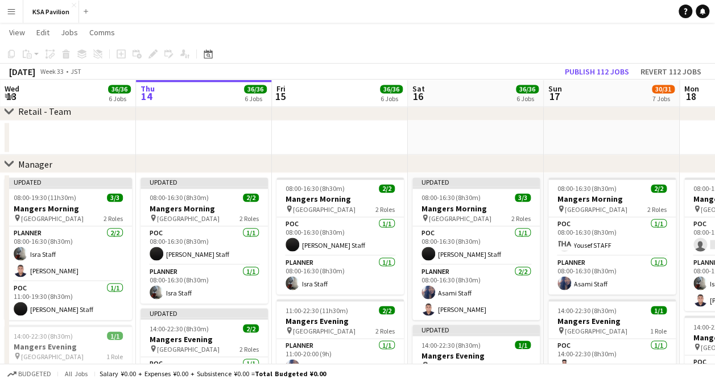 The height and width of the screenshot is (383, 715). Describe the element at coordinates (147, 96) in the screenshot. I see `span: 14` at that location.